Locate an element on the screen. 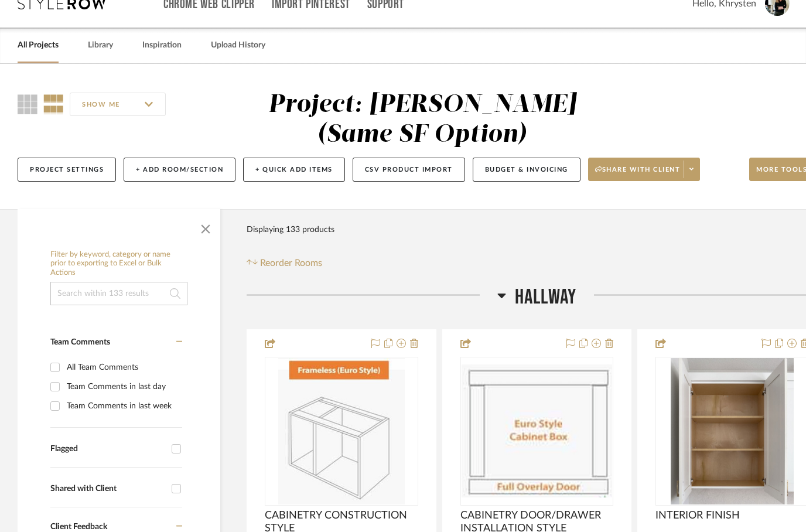  img: CABINETRY DOOR/DRAWER INSTALLATION STYLE is located at coordinates (537, 431).